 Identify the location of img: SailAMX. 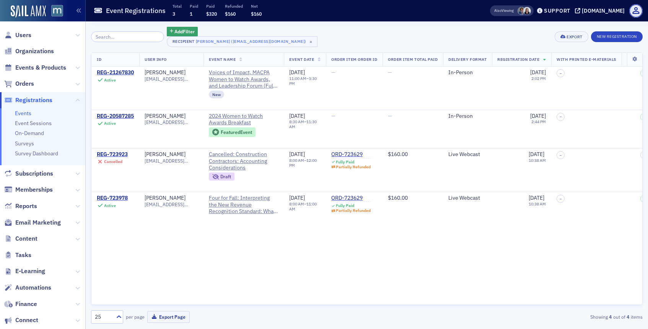
(57, 11).